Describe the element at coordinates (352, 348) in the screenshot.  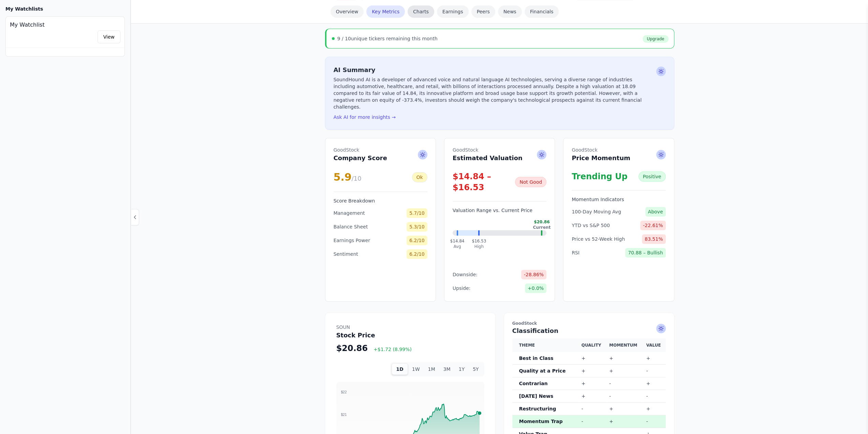
I see `span: $20.86` at that location.